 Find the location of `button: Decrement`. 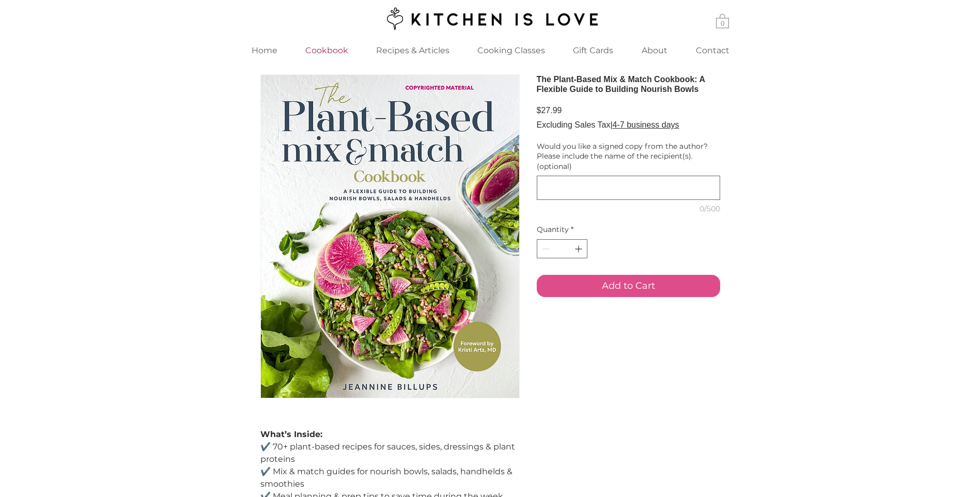

button: Decrement is located at coordinates (544, 248).